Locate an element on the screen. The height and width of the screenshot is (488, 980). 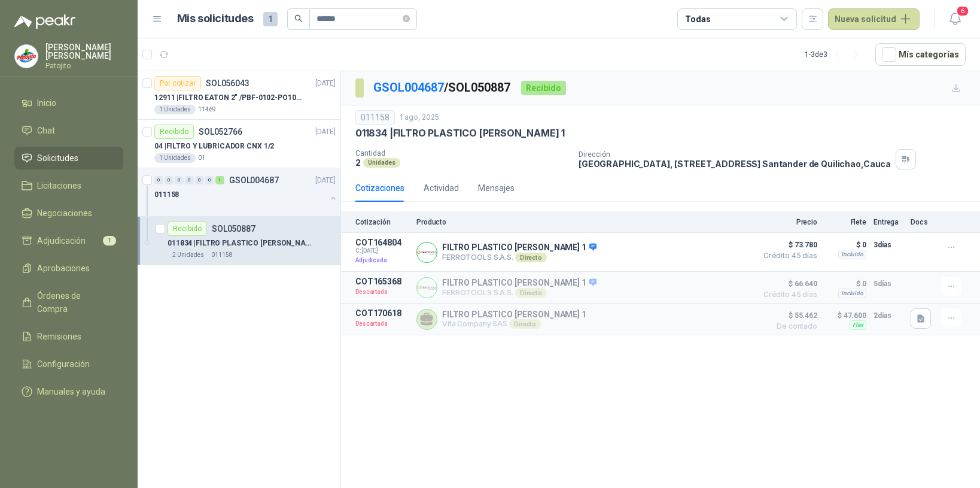
p: / SOL050887 is located at coordinates (442, 88).